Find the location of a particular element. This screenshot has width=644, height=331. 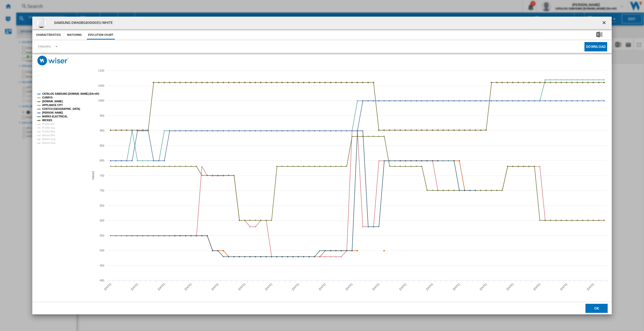

tspan: 600 is located at coordinates (102, 221).